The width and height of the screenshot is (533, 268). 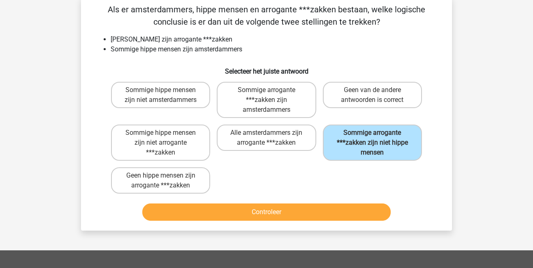 What do you see at coordinates (266, 68) in the screenshot?
I see `h6: Selecteer het juiste antwoord` at bounding box center [266, 68].